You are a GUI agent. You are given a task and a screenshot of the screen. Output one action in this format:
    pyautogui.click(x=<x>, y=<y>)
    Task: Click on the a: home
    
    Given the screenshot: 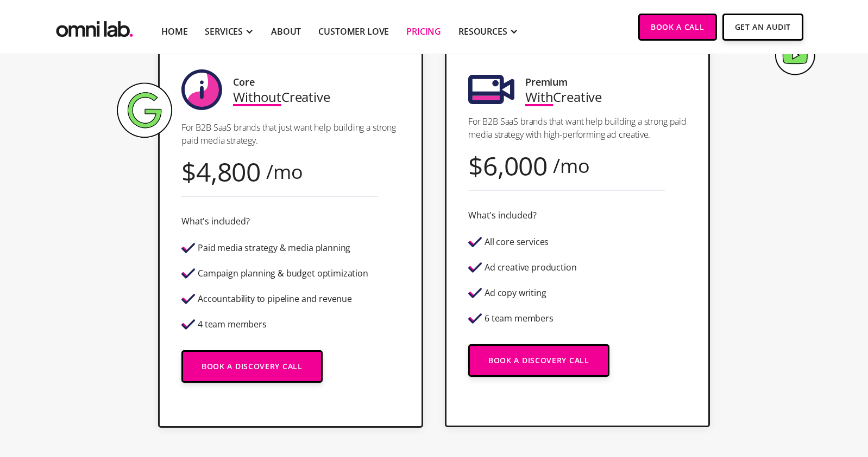 What is the action you would take?
    pyautogui.click(x=95, y=26)
    